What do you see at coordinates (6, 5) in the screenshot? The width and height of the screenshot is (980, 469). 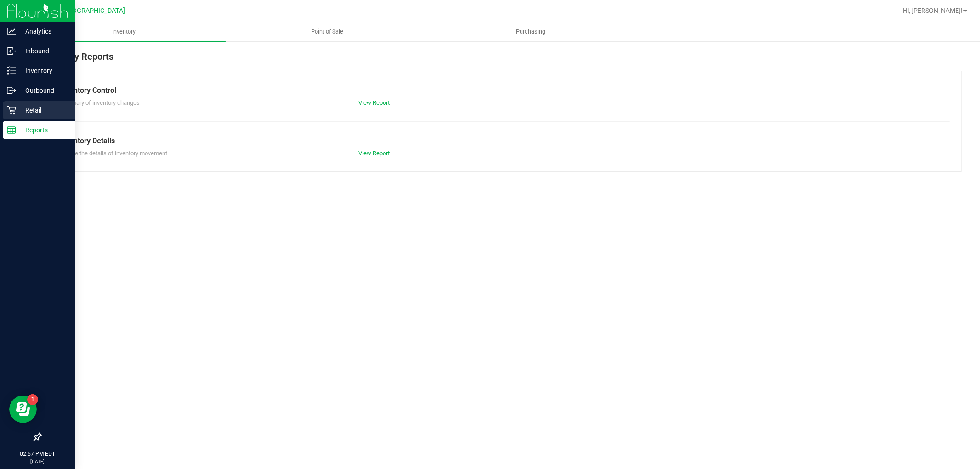 I see `span: 1` at bounding box center [6, 5].